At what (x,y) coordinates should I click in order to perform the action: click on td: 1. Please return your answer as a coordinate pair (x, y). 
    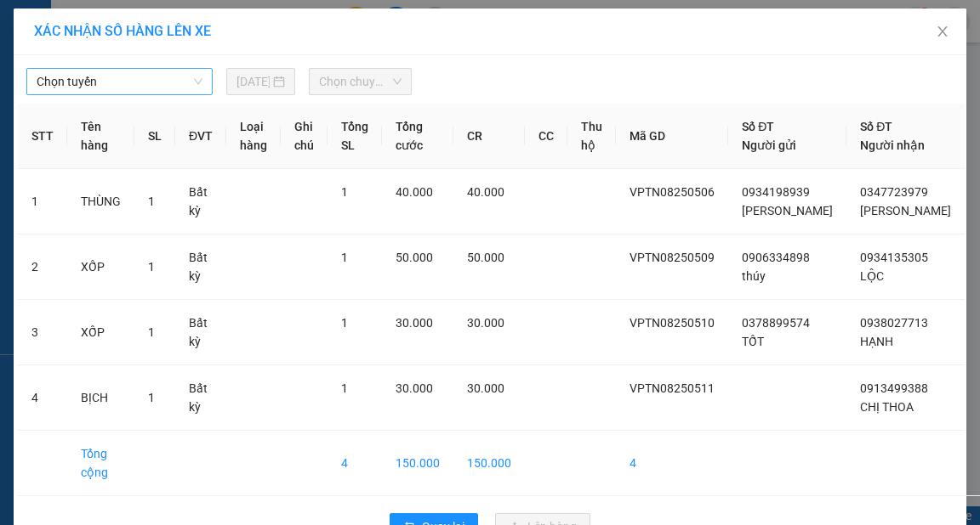
    Looking at the image, I should click on (43, 202).